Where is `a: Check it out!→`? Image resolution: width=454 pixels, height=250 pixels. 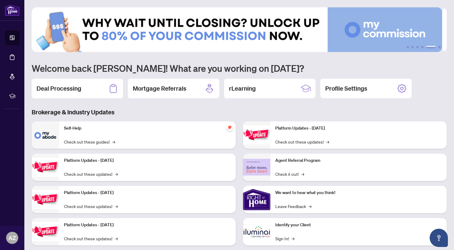
a: Check it out!→ is located at coordinates (290, 174).